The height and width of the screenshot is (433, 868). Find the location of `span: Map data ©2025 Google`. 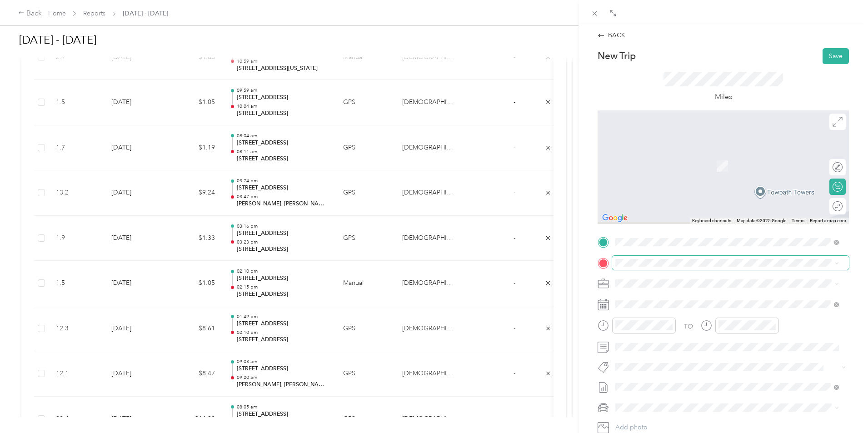

span: Map data ©2025 Google is located at coordinates (761, 220).